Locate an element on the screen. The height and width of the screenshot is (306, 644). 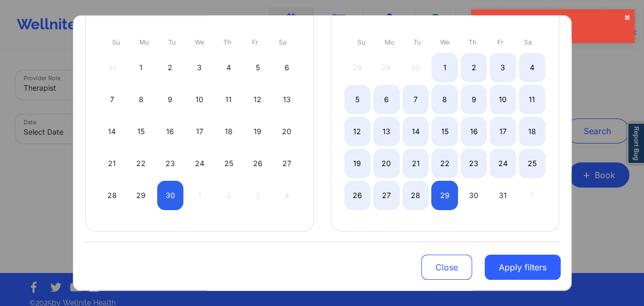
div: Mon Sep 01 2025 is located at coordinates (141, 68).